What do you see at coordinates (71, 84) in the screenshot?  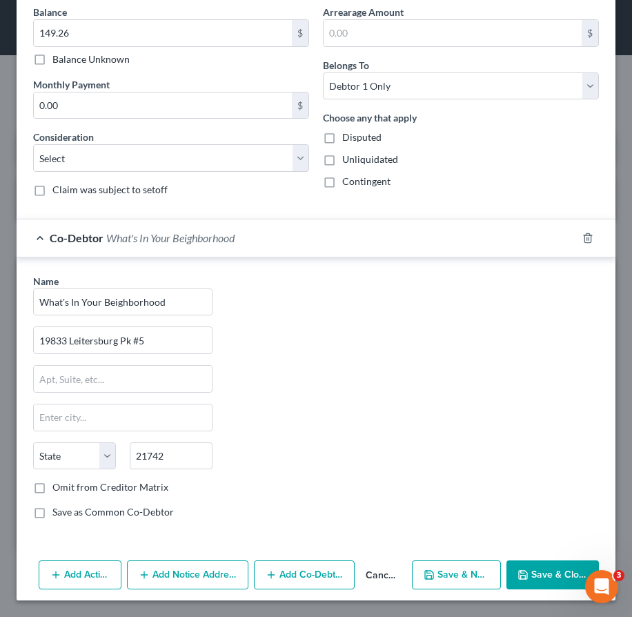 I see `label: Monthly Payment` at bounding box center [71, 84].